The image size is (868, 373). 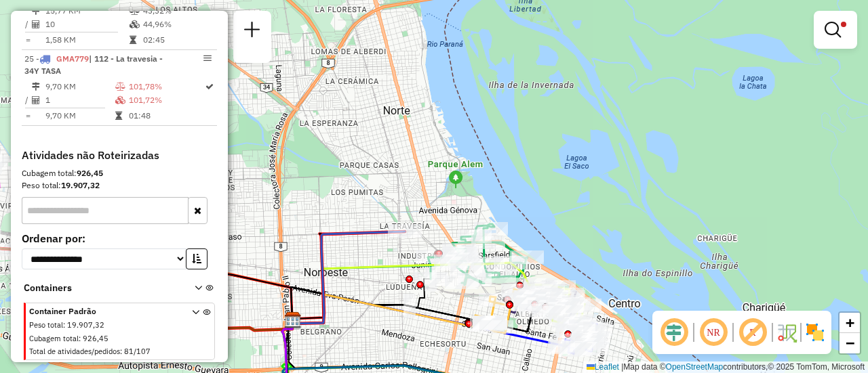 I want to click on td: 01:48, so click(x=166, y=116).